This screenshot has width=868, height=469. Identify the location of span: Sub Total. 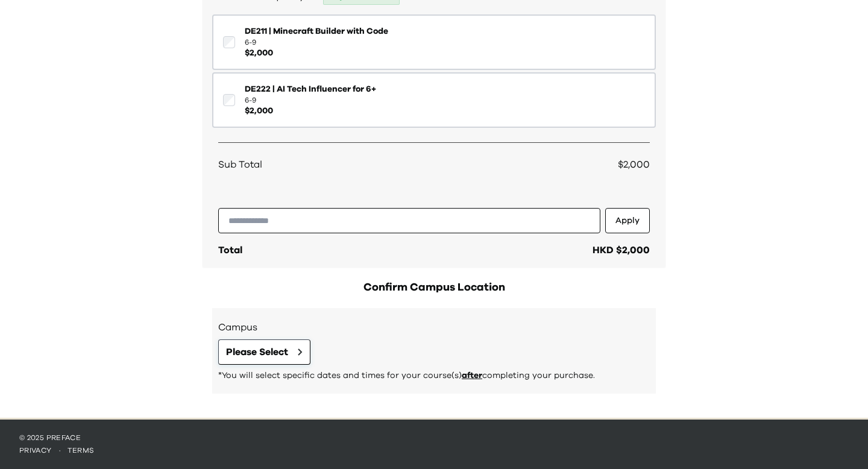
(240, 164).